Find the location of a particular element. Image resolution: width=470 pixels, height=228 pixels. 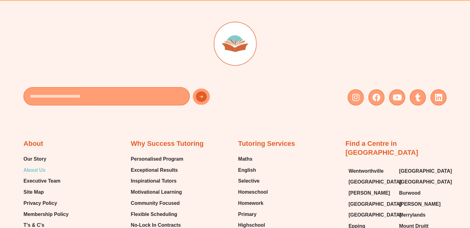

a: Wentworthville is located at coordinates (371, 171).